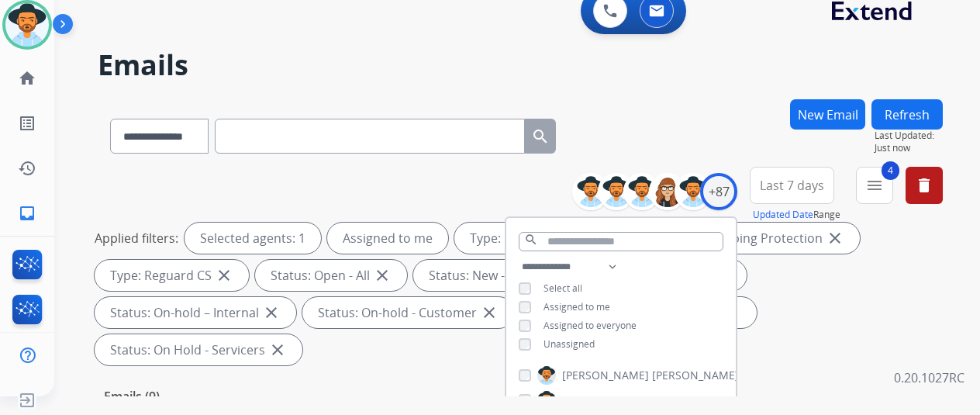  Describe the element at coordinates (909, 148) in the screenshot. I see `span: Just now` at that location.